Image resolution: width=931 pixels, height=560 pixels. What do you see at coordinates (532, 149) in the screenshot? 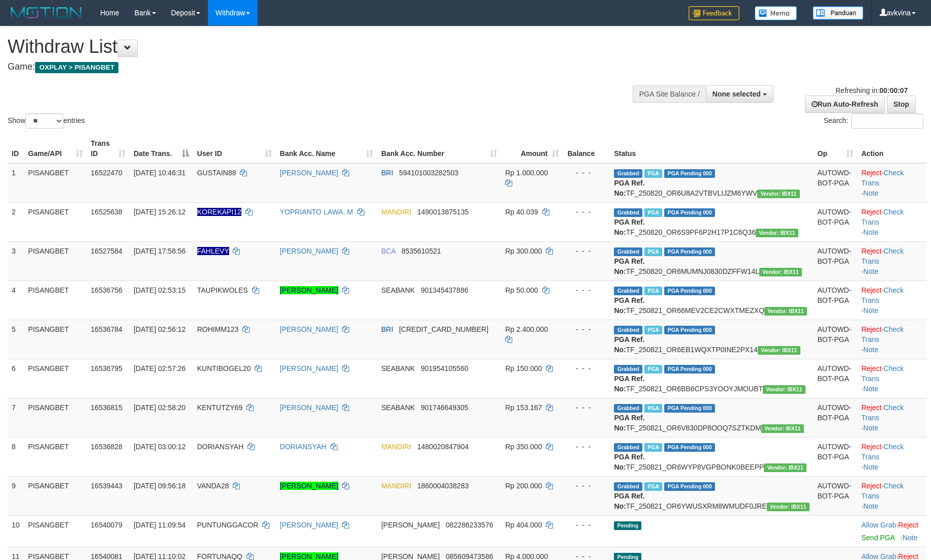
I see `th: Amount: activate to sort column ascending` at bounding box center [532, 149].